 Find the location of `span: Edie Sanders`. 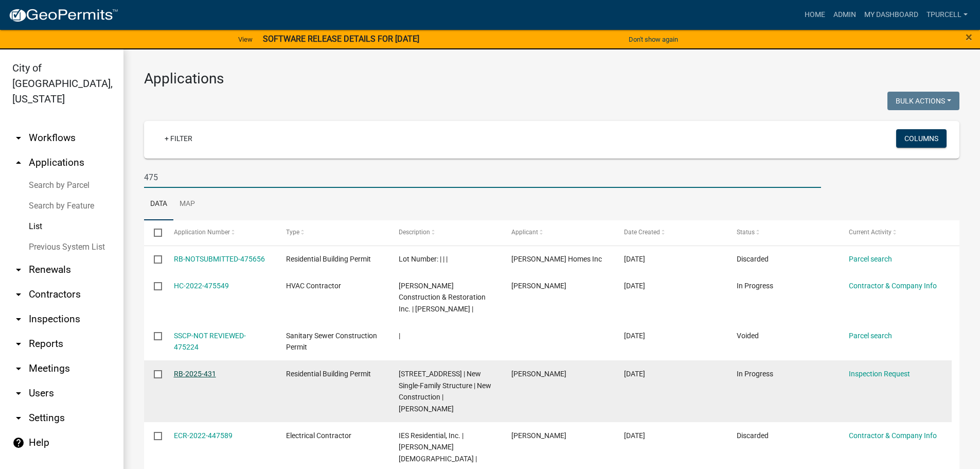

span: Edie Sanders is located at coordinates (539, 285).